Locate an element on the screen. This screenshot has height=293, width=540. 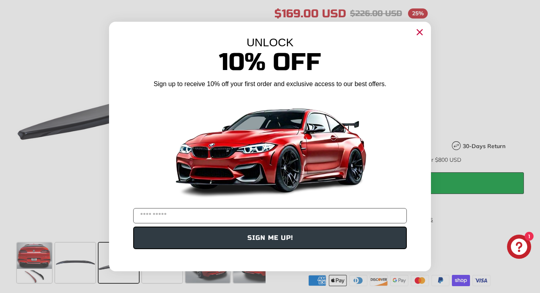
button: Close dialog is located at coordinates (420, 32).